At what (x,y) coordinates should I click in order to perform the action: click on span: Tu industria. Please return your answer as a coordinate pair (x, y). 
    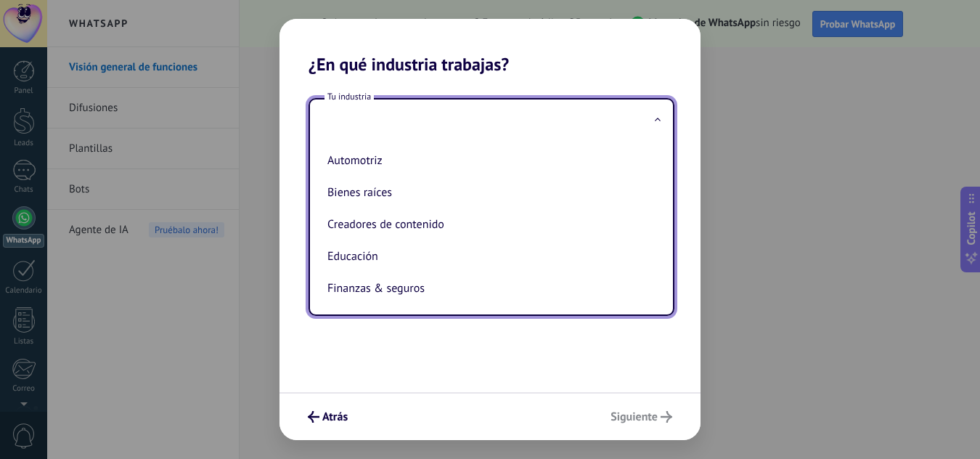
    Looking at the image, I should click on (349, 97).